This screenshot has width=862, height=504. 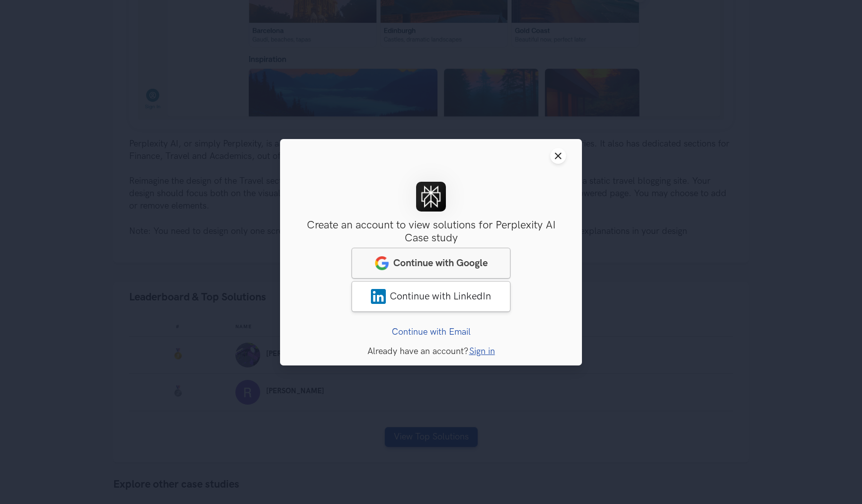 I want to click on a: googleContinue with Google, so click(x=431, y=263).